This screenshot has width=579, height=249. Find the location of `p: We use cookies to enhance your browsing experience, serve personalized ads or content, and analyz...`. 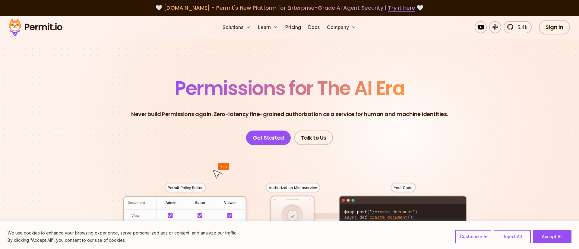

p: We use cookies to enhance your browsing experience, serve personalized ads or content, and analyz... is located at coordinates (122, 233).